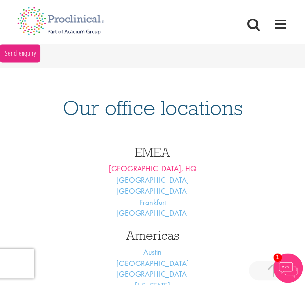 This screenshot has height=285, width=305. I want to click on h3: EMEA, so click(152, 152).